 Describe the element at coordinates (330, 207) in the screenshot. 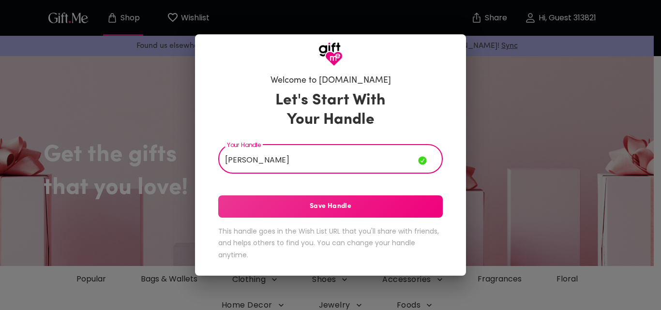

I see `span: Save Handle` at that location.